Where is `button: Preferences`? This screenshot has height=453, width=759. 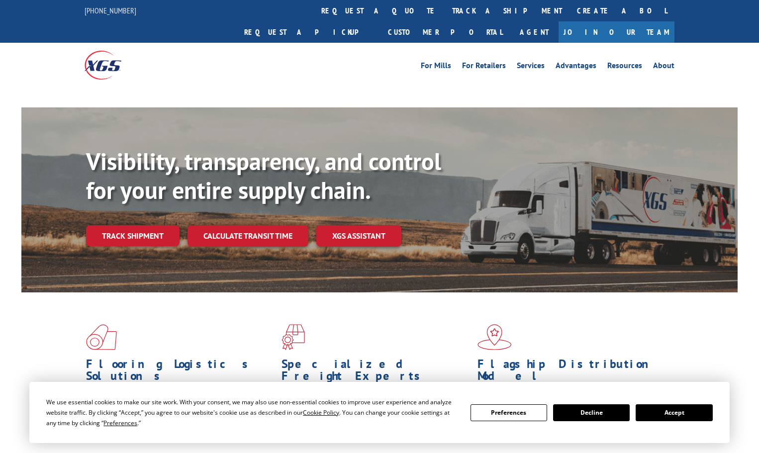
button: Preferences is located at coordinates (509, 413).